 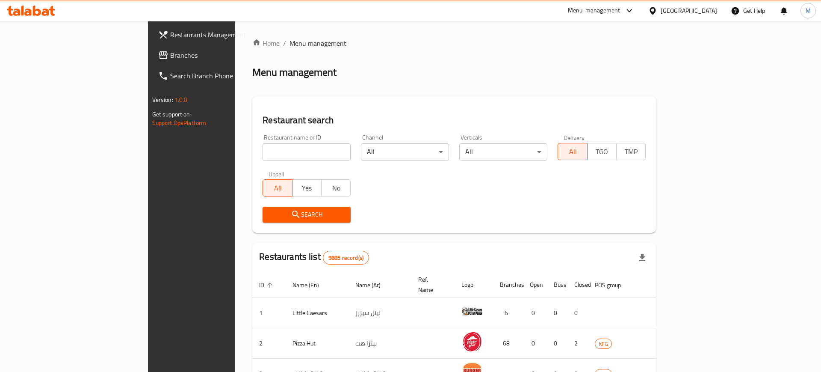 What do you see at coordinates (307, 188) in the screenshot?
I see `button: Yes` at bounding box center [307, 188].